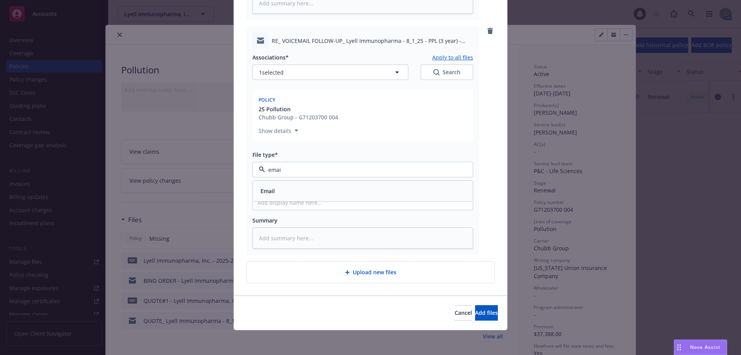 This screenshot has height=355, width=741. Describe the element at coordinates (375, 272) in the screenshot. I see `span: Upload new files` at that location.